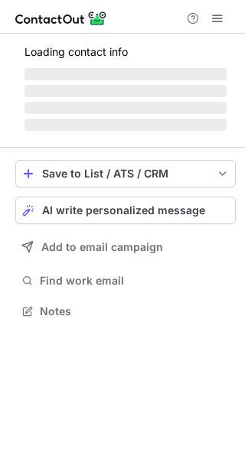 The height and width of the screenshot is (459, 245). Describe the element at coordinates (125, 52) in the screenshot. I see `p: Loading contact info` at that location.